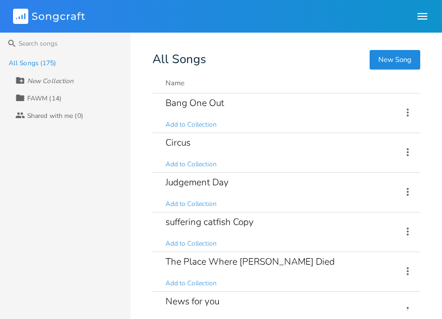 This screenshot has width=442, height=319. I want to click on div: All Songs, so click(286, 59).